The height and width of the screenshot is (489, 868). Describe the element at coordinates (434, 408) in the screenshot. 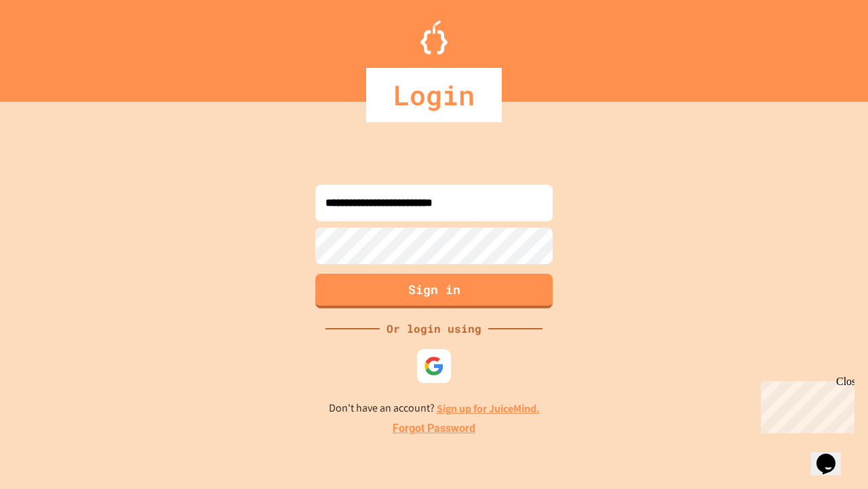

I see `p: Don't have an account?` at that location.